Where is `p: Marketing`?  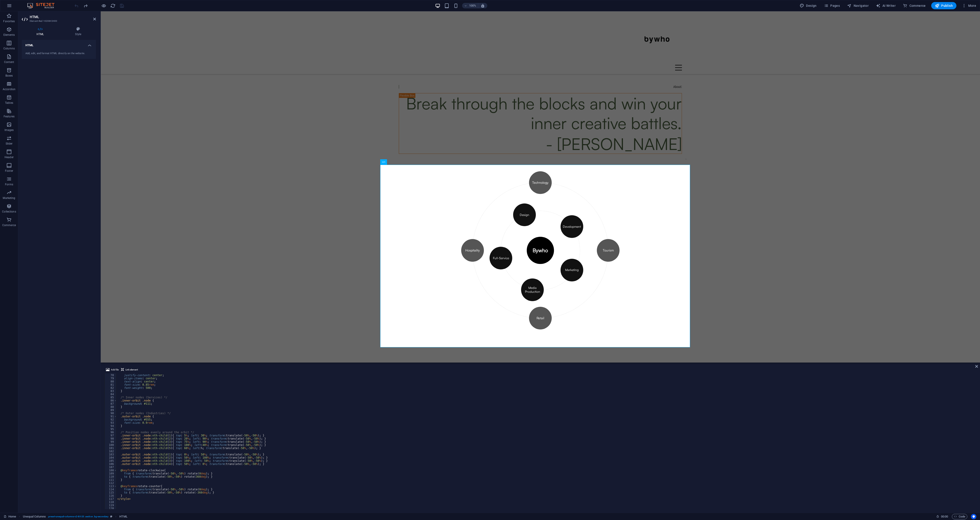 p: Marketing is located at coordinates (9, 198).